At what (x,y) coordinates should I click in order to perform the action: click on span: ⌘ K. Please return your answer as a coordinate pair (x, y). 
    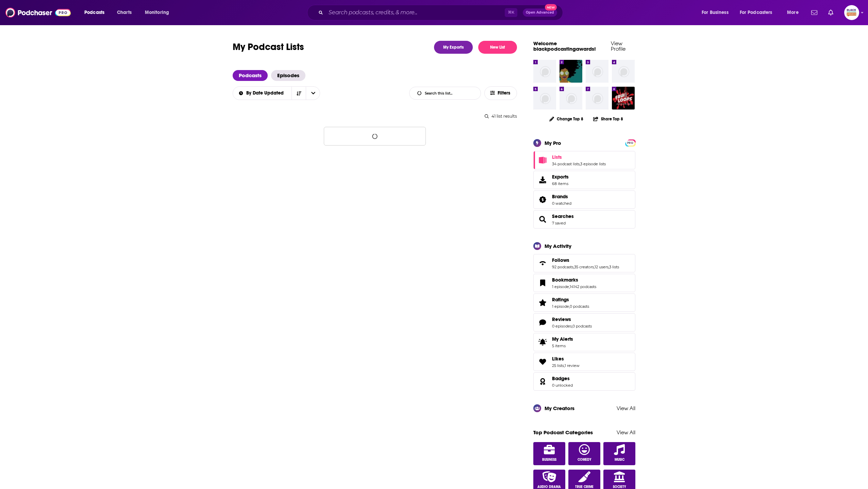
    Looking at the image, I should click on (511, 13).